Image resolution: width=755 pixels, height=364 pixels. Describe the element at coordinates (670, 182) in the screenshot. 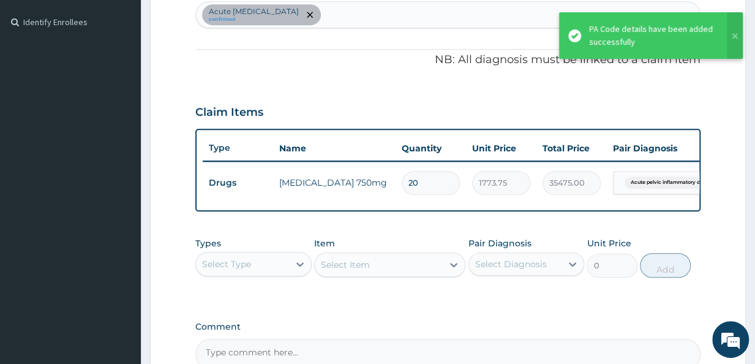

I see `span: Acute pelvic inflammatory dise...` at that location.